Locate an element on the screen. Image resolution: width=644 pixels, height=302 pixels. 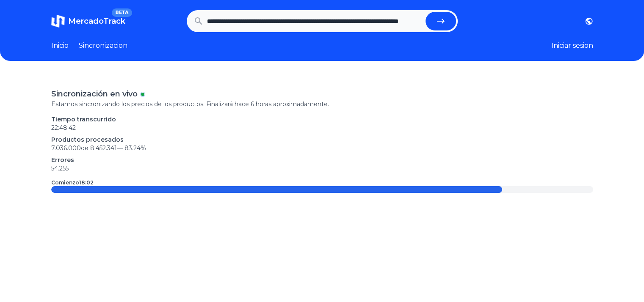
img: MercadoTrack is located at coordinates (58, 21).